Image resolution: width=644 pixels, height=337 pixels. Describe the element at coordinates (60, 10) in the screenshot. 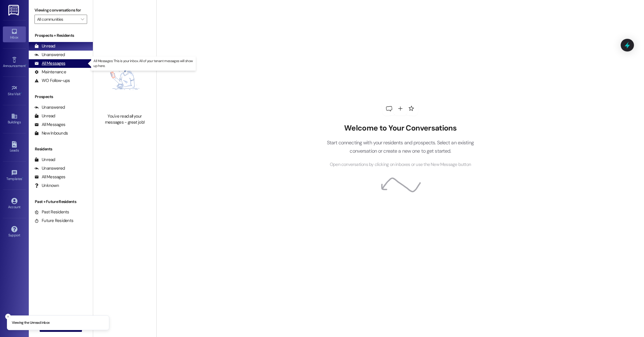

I see `label: Viewing conversations for` at that location.